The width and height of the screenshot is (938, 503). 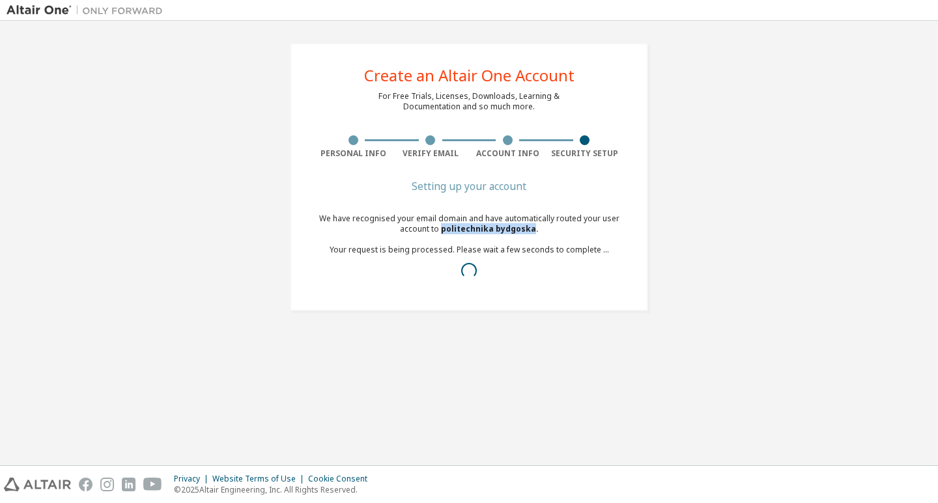 What do you see at coordinates (490, 229) in the screenshot?
I see `span: politechnika bydgoska .` at bounding box center [490, 229].